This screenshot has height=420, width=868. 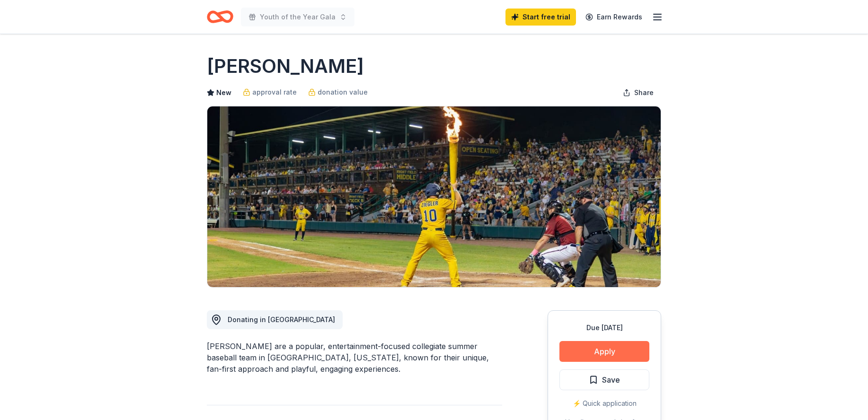 What do you see at coordinates (220, 17) in the screenshot?
I see `a: Home` at bounding box center [220, 17].